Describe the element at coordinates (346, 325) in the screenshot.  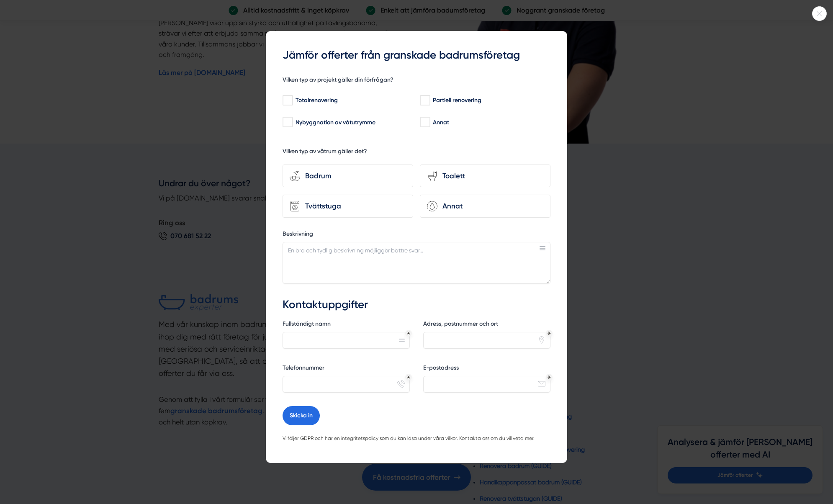
I see `label: Fullständigt namn` at that location.